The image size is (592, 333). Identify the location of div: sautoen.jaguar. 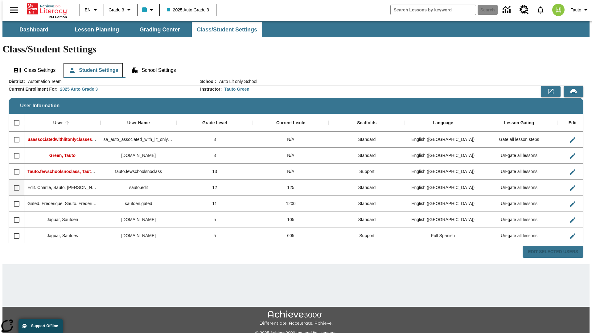
(138, 220).